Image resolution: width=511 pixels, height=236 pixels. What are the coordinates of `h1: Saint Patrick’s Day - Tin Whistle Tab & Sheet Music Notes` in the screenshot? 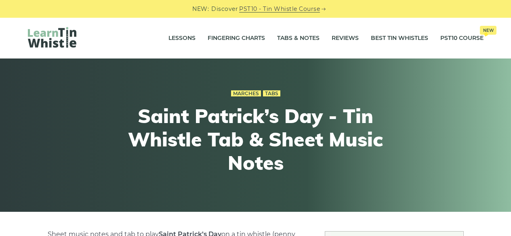 It's located at (255, 139).